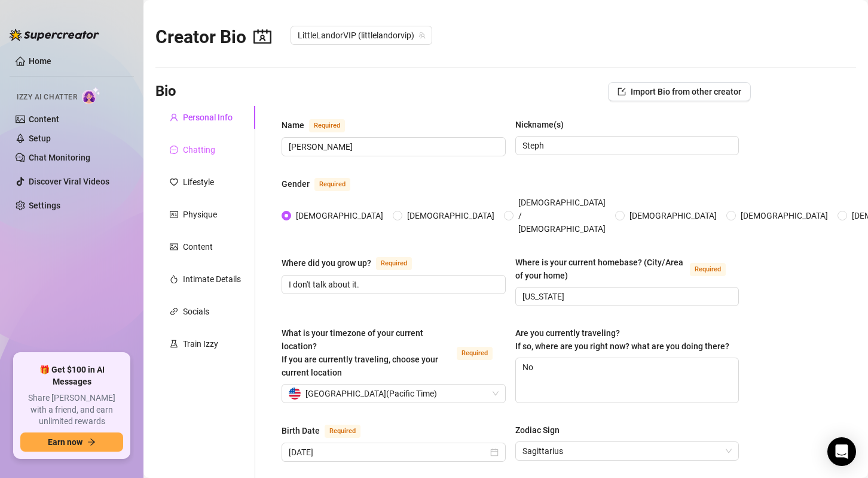 The height and width of the screenshot is (478, 868). Describe the element at coordinates (361, 35) in the screenshot. I see `span: LittleLandorVIP (littlelandorvip)` at that location.